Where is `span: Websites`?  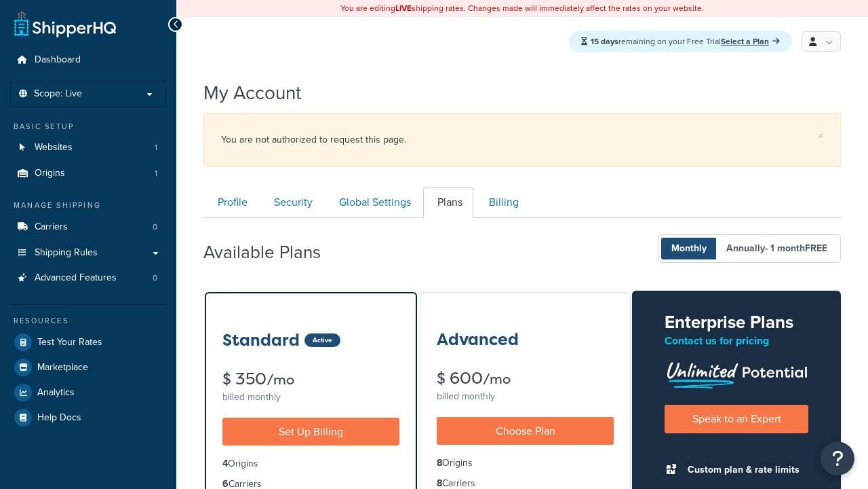
span: Websites is located at coordinates (54, 148).